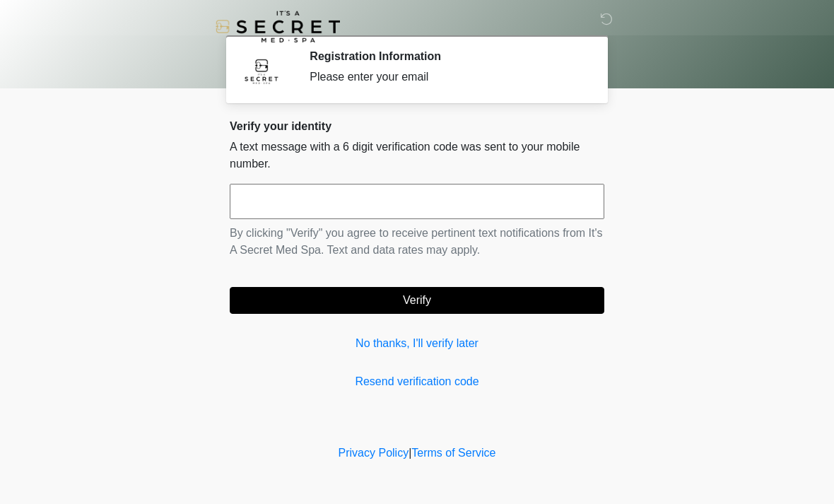  What do you see at coordinates (277, 26) in the screenshot?
I see `img: It's A Secret Med Spa Logo` at bounding box center [277, 26].